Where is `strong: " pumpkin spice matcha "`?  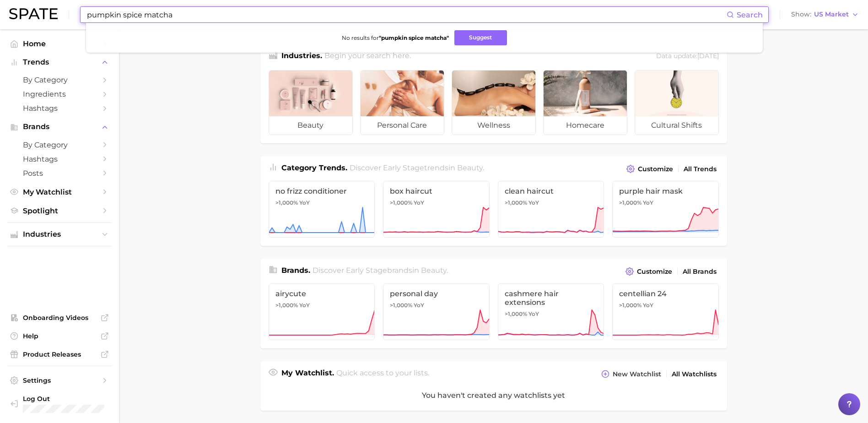 strong: " pumpkin spice matcha " is located at coordinates (413, 37).